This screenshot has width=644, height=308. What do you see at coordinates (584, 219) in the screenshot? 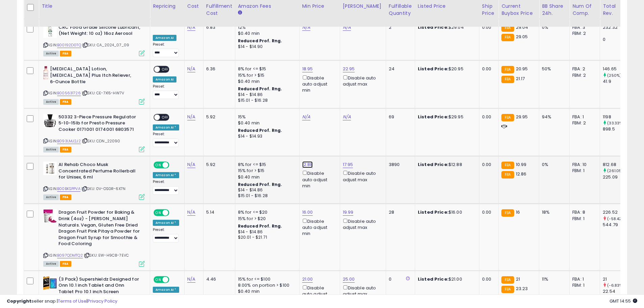
I see `div: FBM: 1` at bounding box center [584, 219].